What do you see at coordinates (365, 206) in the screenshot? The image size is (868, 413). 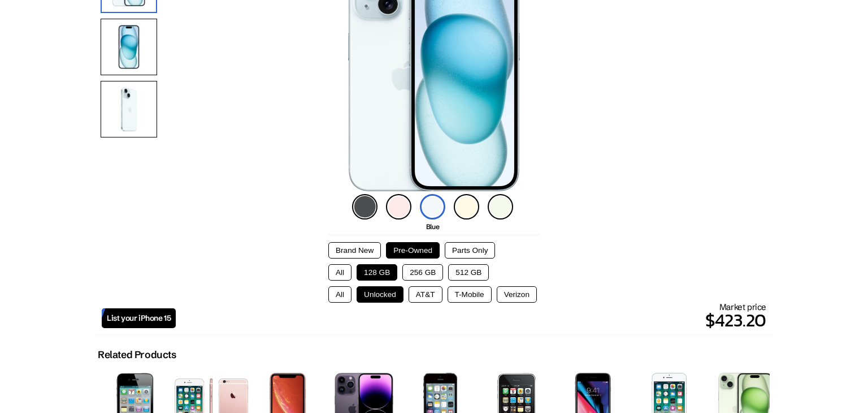 I see `img: black-icon` at bounding box center [365, 206].